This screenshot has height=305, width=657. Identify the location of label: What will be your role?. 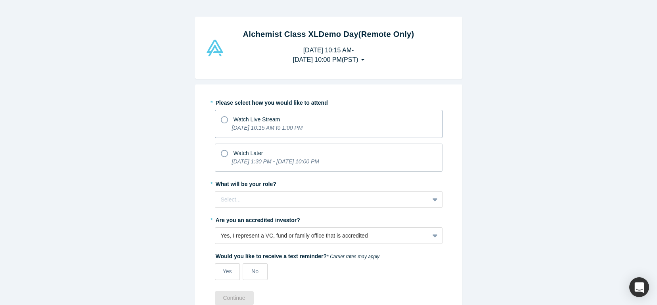
(329, 183).